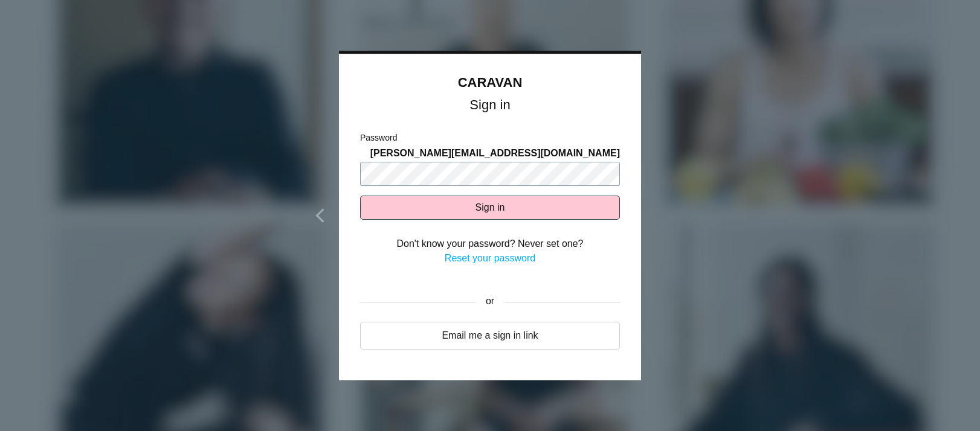 This screenshot has height=431, width=980. Describe the element at coordinates (490, 244) in the screenshot. I see `div: Don't know your password? Never set one?` at that location.